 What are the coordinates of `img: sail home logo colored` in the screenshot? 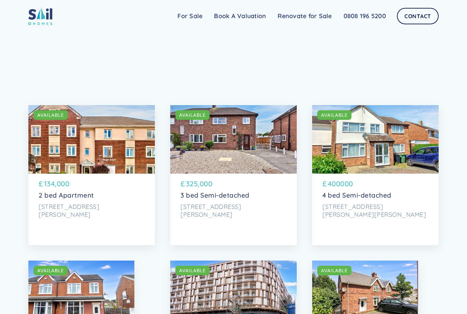 It's located at (40, 16).